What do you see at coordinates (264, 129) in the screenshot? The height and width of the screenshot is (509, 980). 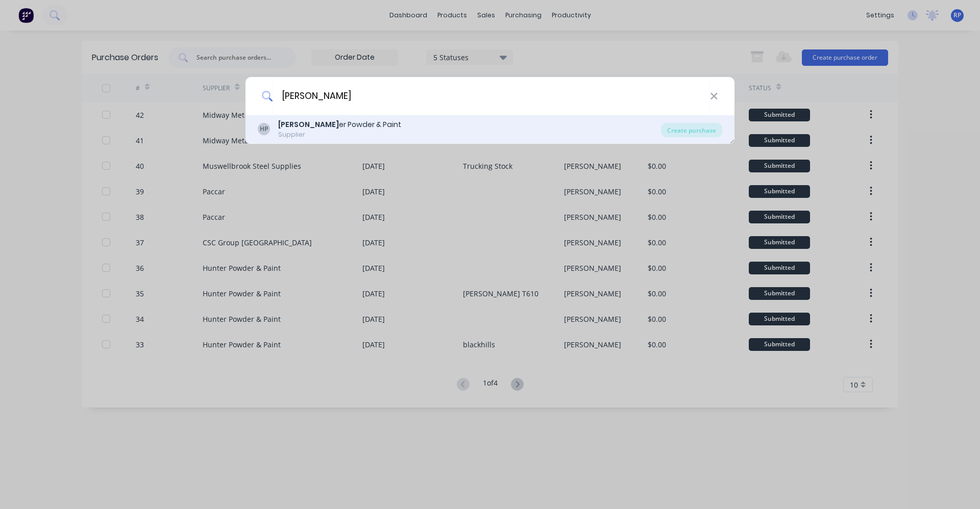 I see `div: HP` at bounding box center [264, 129].